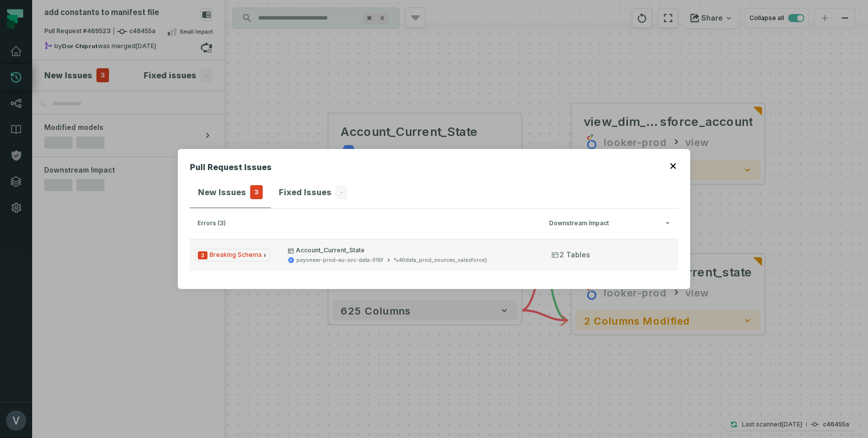  What do you see at coordinates (410, 250) in the screenshot?
I see `p: Account_Current_State` at bounding box center [410, 250].